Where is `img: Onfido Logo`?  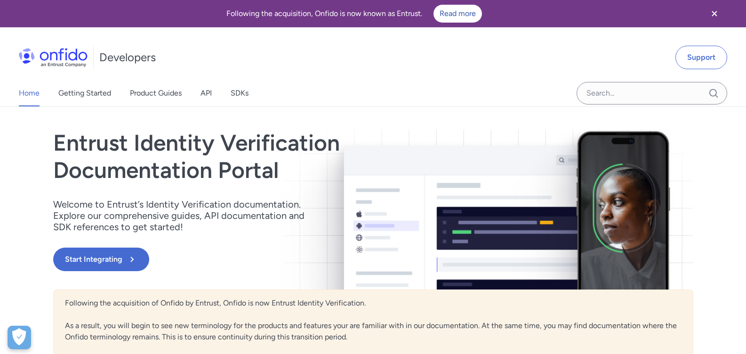 img: Onfido Logo is located at coordinates (53, 57).